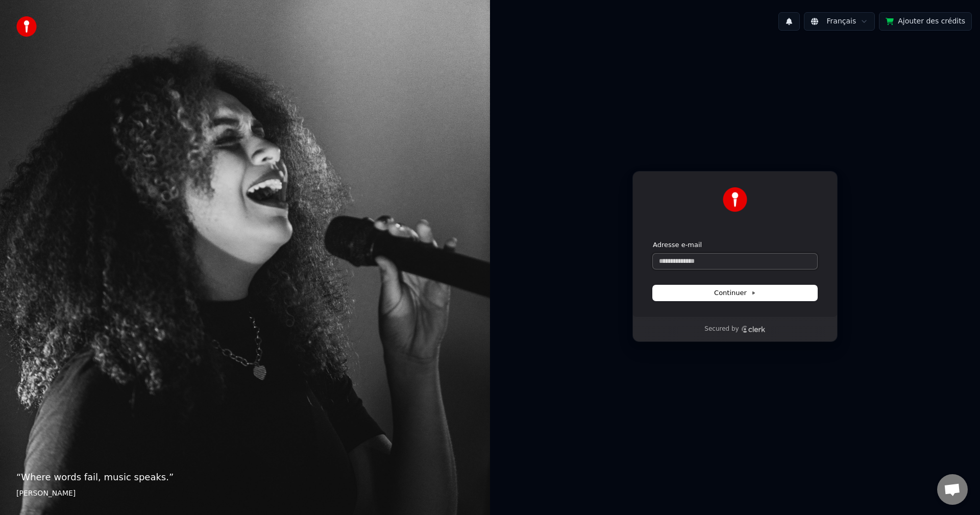 The width and height of the screenshot is (980, 515). What do you see at coordinates (735, 200) in the screenshot?
I see `img: Youka` at bounding box center [735, 200].